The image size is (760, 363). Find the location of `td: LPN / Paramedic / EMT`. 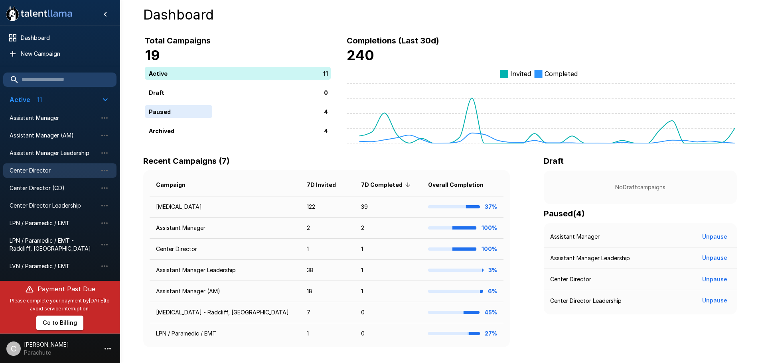

td: LPN / Paramedic / EMT is located at coordinates (225, 334).